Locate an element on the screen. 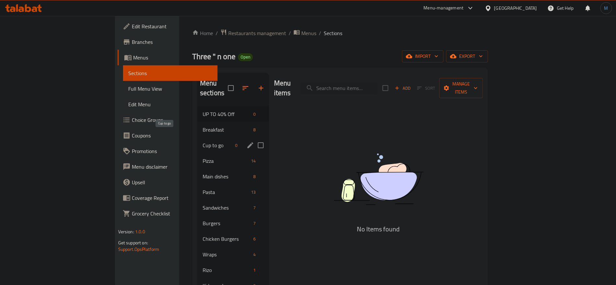  span: Breakfast is located at coordinates (227, 130).